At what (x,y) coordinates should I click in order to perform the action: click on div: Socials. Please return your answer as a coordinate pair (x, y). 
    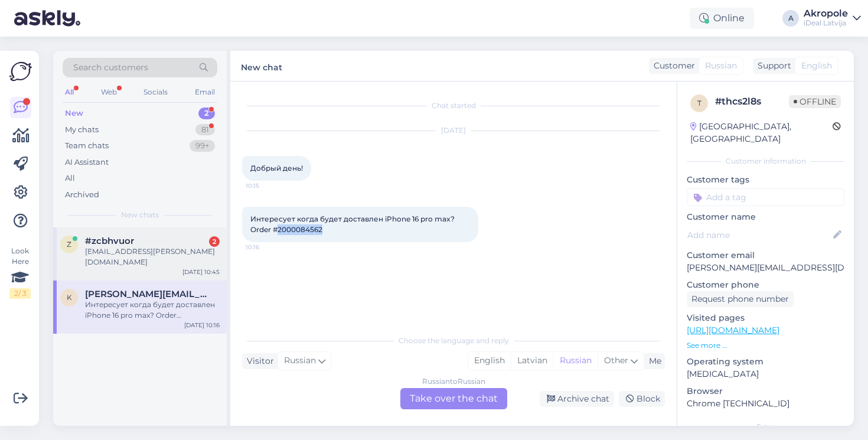
    Looking at the image, I should click on (156, 92).